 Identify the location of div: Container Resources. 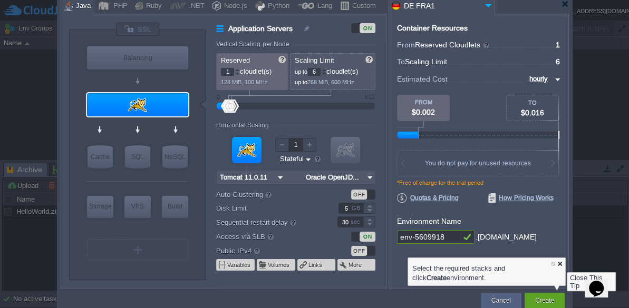
(432, 28).